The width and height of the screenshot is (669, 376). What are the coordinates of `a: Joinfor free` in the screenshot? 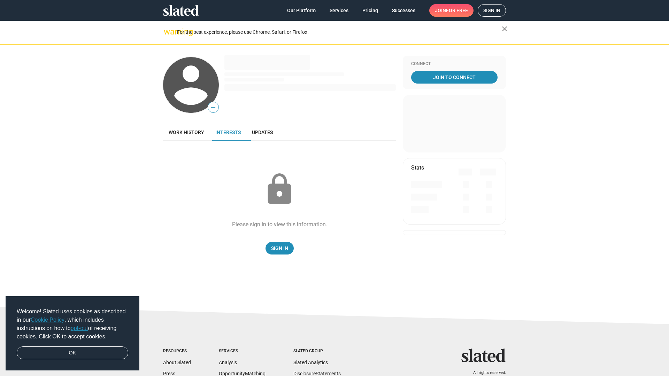 It's located at (451, 10).